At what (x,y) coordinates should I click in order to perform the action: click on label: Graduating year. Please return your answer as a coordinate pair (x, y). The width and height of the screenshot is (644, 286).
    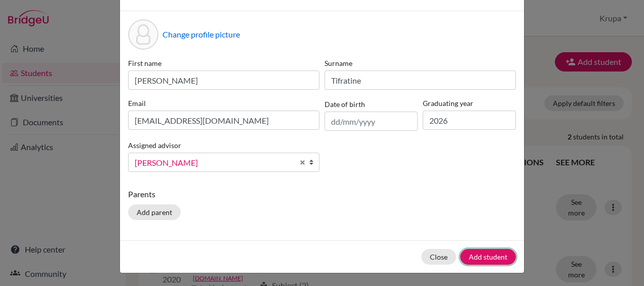
    Looking at the image, I should click on (469, 103).